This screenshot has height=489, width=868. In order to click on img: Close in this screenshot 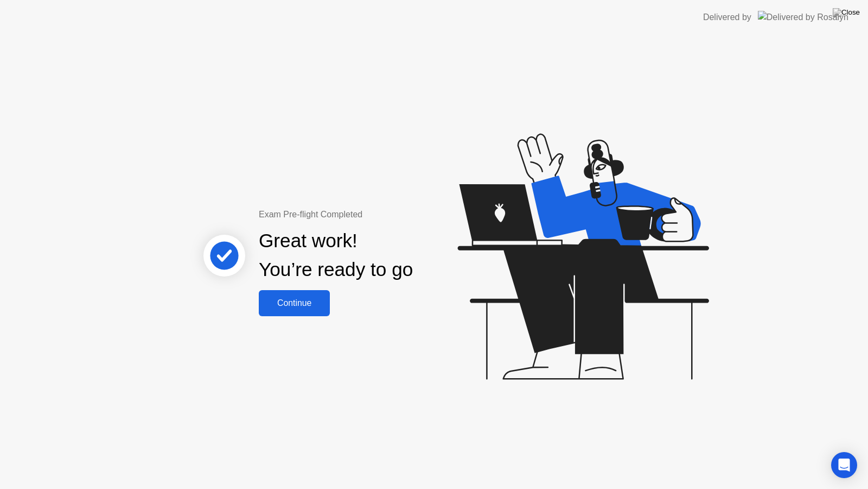, I will do `click(847, 13)`.